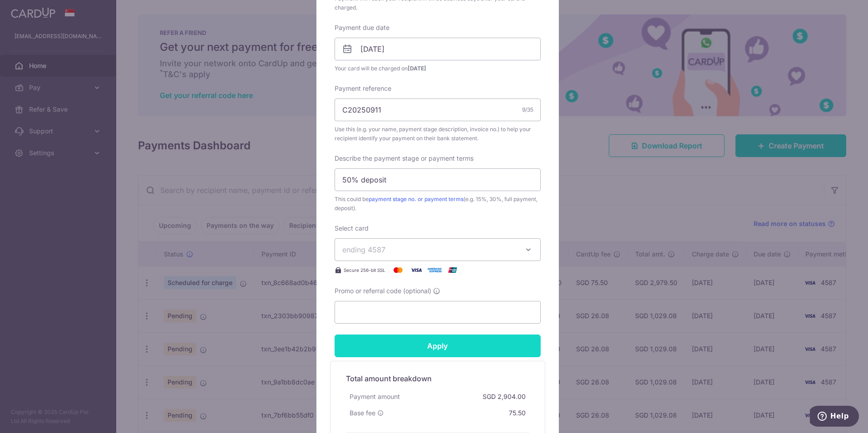 This screenshot has width=868, height=433. Describe the element at coordinates (404, 159) in the screenshot. I see `label: Describe the payment stage or payment terms` at that location.